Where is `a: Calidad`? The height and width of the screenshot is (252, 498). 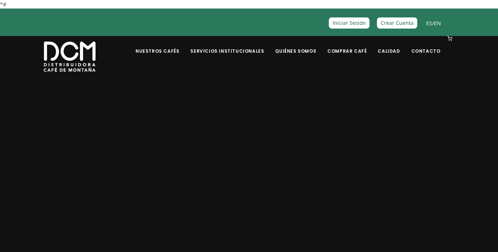
a: Calidad is located at coordinates (389, 45).